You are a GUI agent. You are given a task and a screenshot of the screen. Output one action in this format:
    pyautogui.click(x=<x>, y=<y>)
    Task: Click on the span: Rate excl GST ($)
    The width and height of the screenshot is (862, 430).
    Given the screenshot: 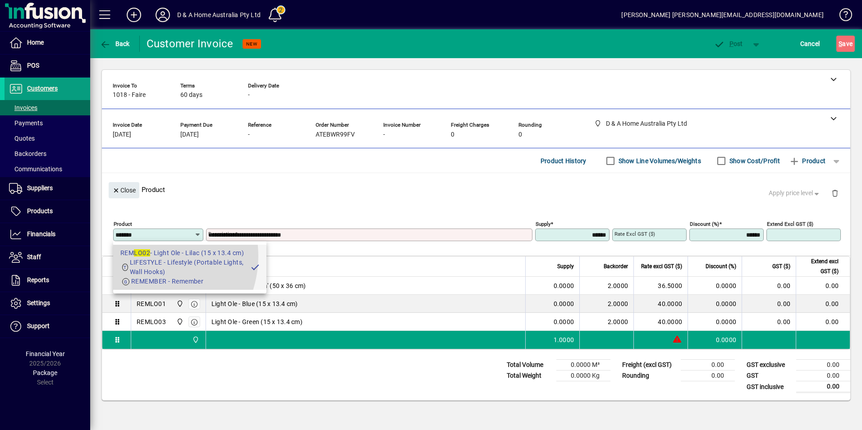 What is the action you would take?
    pyautogui.click(x=661, y=266)
    